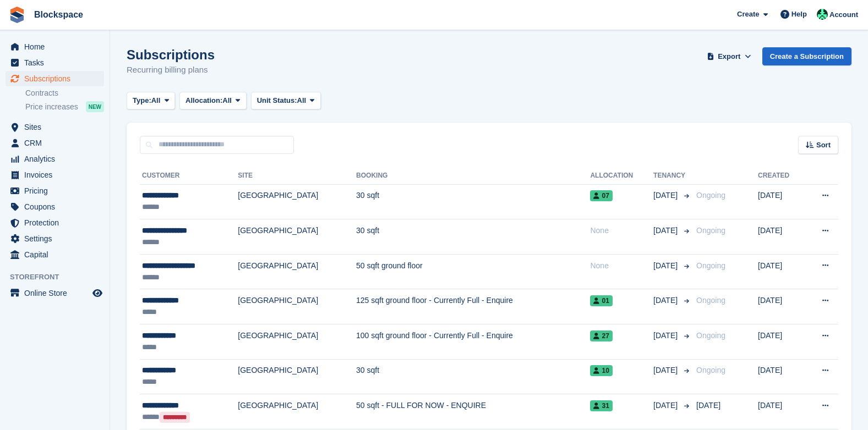  Describe the element at coordinates (59, 14) in the screenshot. I see `a: Blockspace` at that location.